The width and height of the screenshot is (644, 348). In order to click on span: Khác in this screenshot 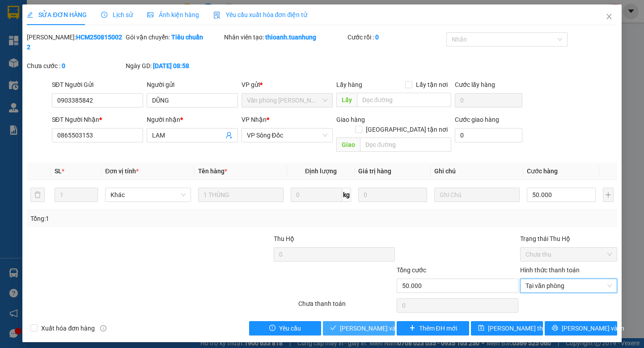, I will do `click(147, 195)`.